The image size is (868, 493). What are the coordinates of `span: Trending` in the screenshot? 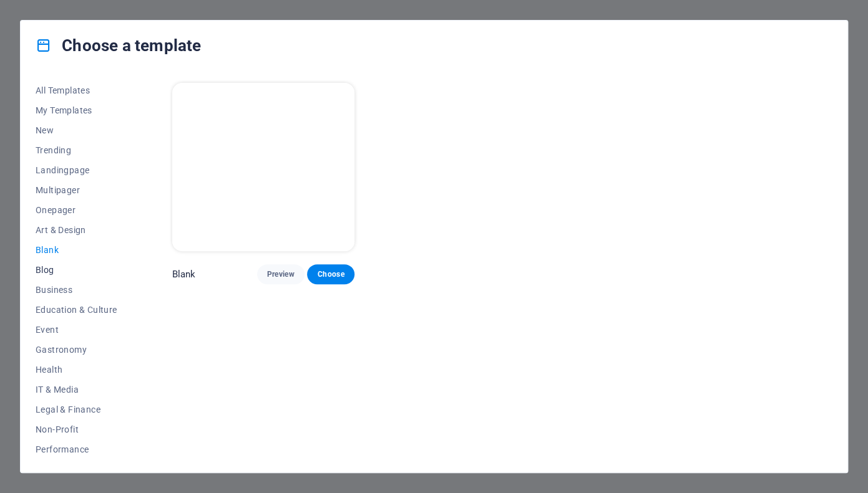 It's located at (76, 150).